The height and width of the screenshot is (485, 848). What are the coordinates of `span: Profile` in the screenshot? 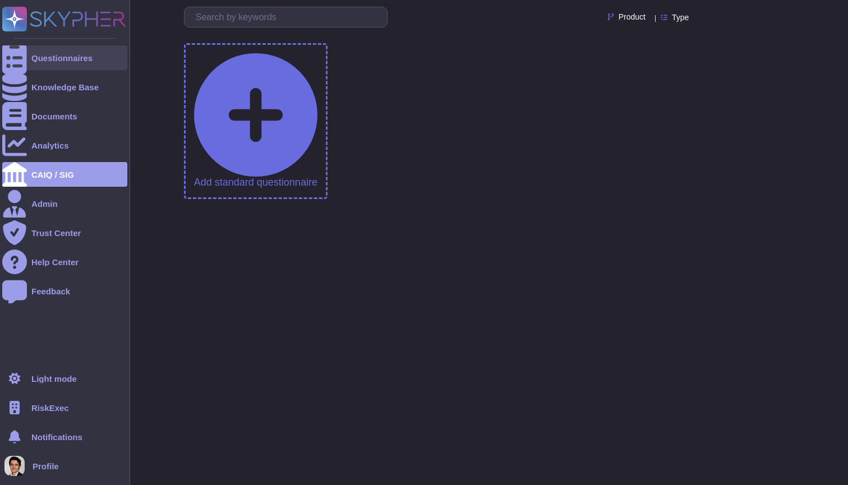 It's located at (45, 466).